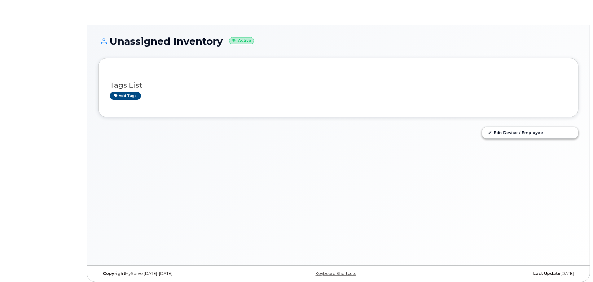 This screenshot has height=282, width=593. I want to click on strong: Copyright, so click(114, 273).